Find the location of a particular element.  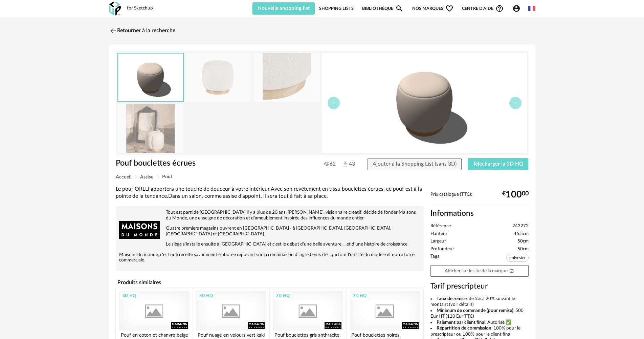

img: pouf-bouclettes-ecrues-1000-2-19-243272_1.jpg is located at coordinates (218, 77).